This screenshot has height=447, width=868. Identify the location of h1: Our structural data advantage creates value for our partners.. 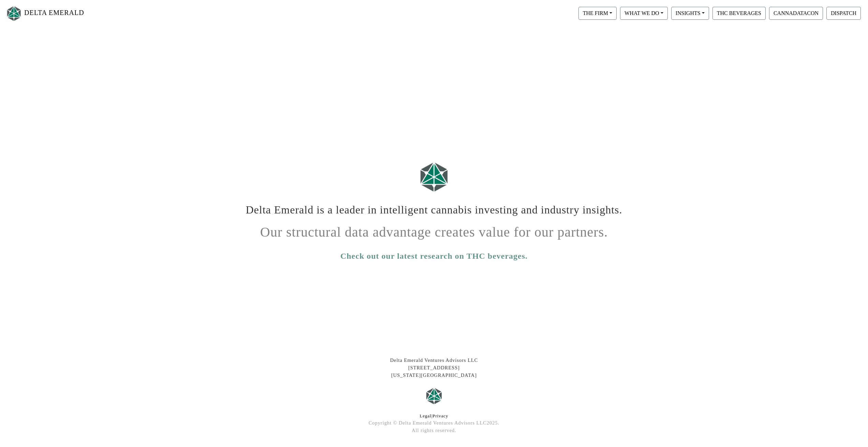
(434, 230).